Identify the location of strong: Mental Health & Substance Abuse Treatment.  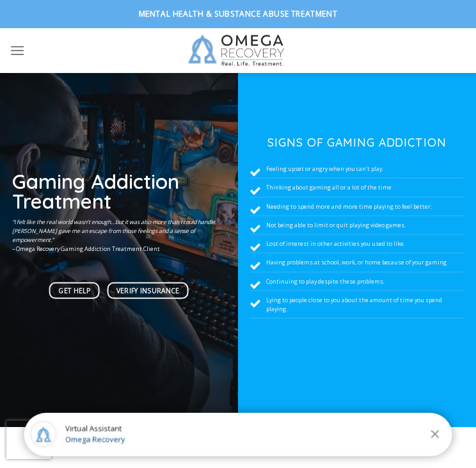
(238, 13).